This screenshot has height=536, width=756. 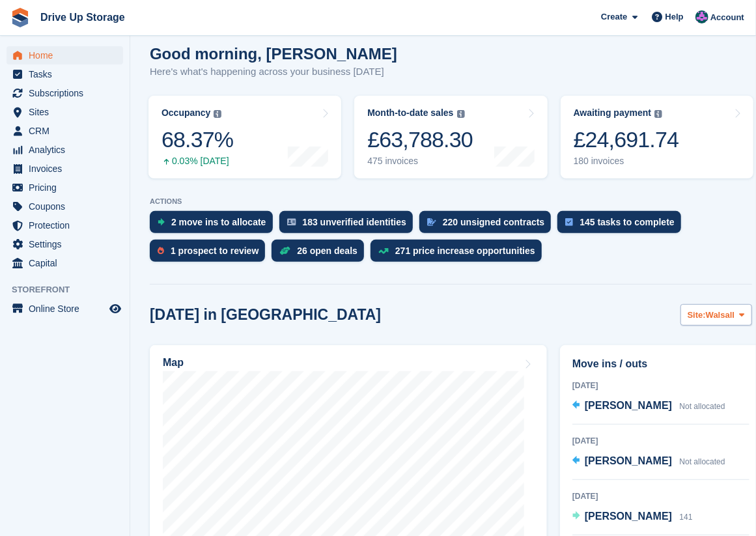 What do you see at coordinates (198, 140) in the screenshot?
I see `div: 68.37%` at bounding box center [198, 140].